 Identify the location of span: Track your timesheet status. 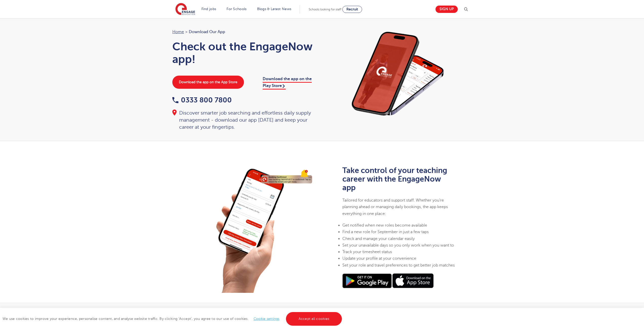
(367, 252).